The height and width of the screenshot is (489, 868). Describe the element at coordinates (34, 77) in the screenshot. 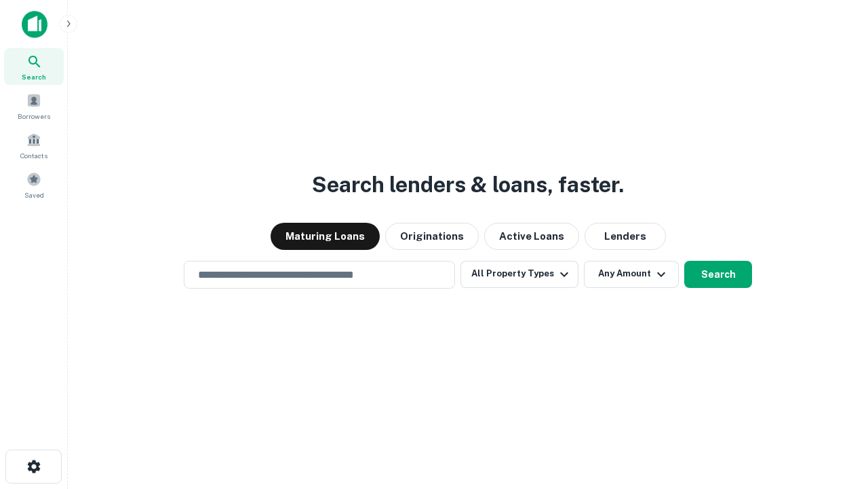

I see `span: Search` at that location.